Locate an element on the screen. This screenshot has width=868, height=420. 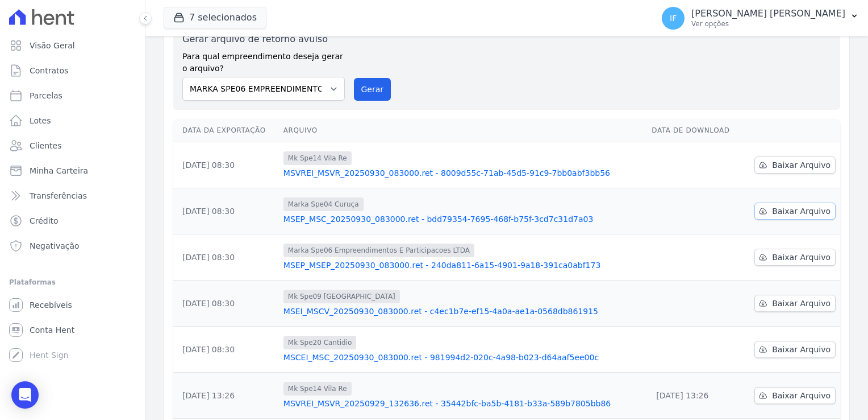
span: Crédito is located at coordinates (43, 221).